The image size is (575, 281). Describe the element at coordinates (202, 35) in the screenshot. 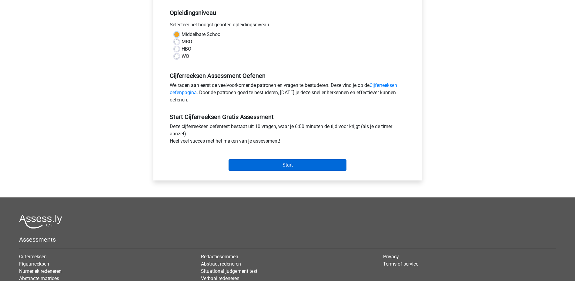

I see `label: Middelbare School` at that location.